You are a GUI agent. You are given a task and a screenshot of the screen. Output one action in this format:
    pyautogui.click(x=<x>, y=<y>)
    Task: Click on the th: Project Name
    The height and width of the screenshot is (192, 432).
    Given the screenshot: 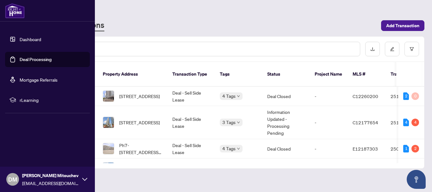 What is the action you would take?
    pyautogui.click(x=328, y=74)
    